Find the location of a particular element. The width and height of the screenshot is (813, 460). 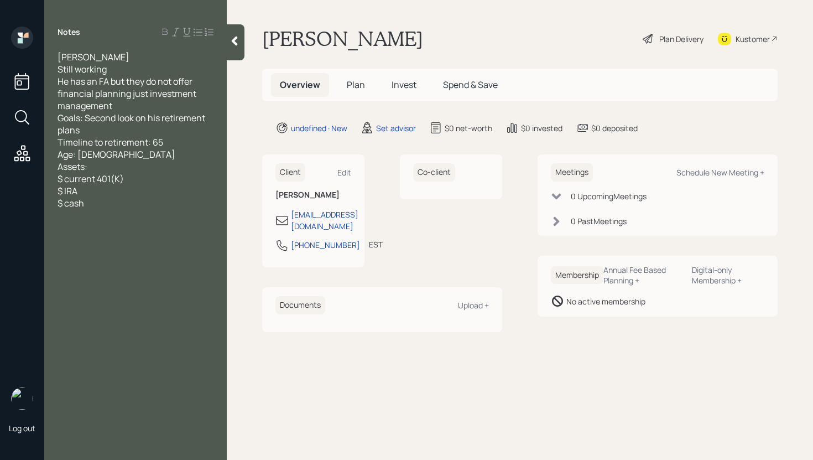

div: No active membership is located at coordinates (606, 301).